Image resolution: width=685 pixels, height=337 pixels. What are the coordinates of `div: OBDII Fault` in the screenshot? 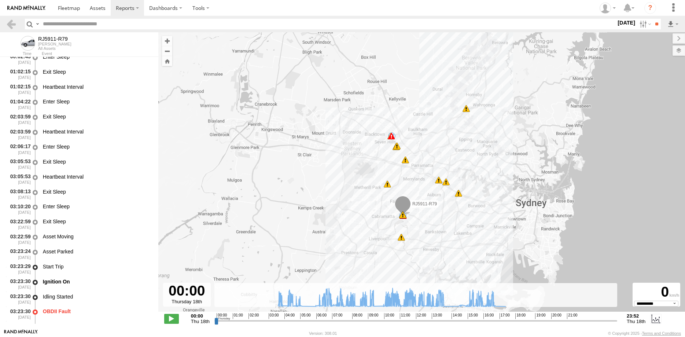 It's located at (97, 311).